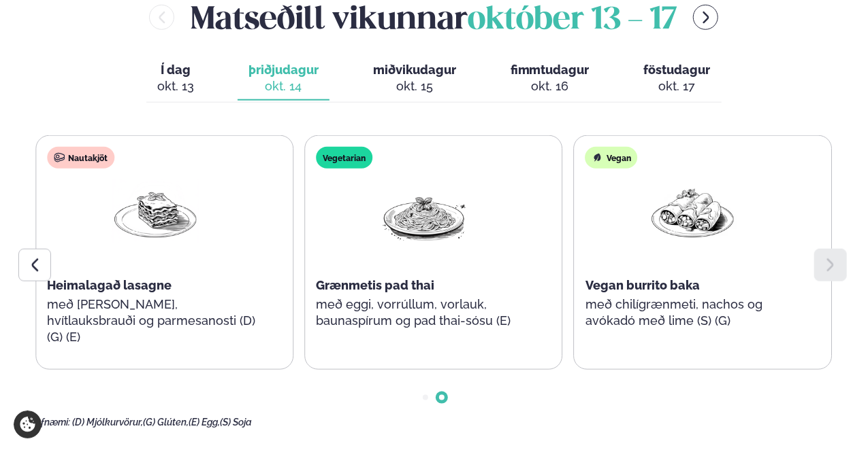 The image size is (868, 452). What do you see at coordinates (176, 70) in the screenshot?
I see `span: Í dag` at bounding box center [176, 70].